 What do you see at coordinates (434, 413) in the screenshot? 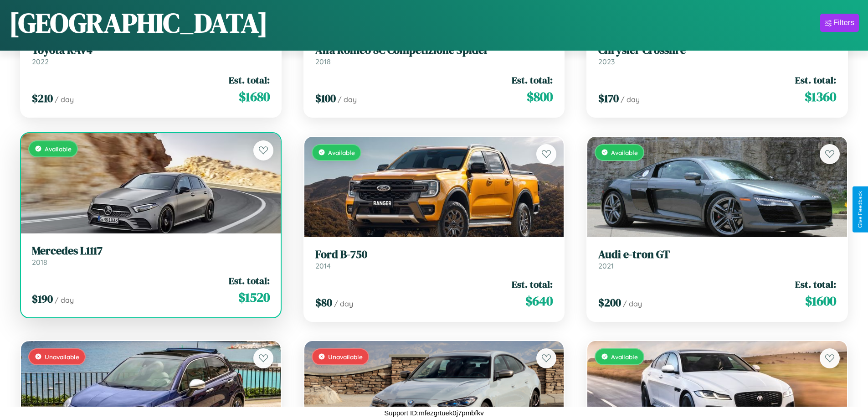
I see `p: Support ID: mfezgrtuek0j7pmbfkv` at bounding box center [434, 413].